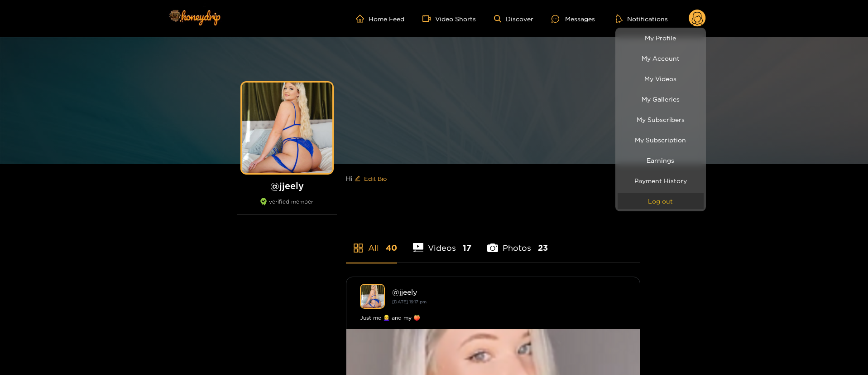 This screenshot has width=868, height=375. What do you see at coordinates (661, 181) in the screenshot?
I see `a: Payment History` at bounding box center [661, 181].